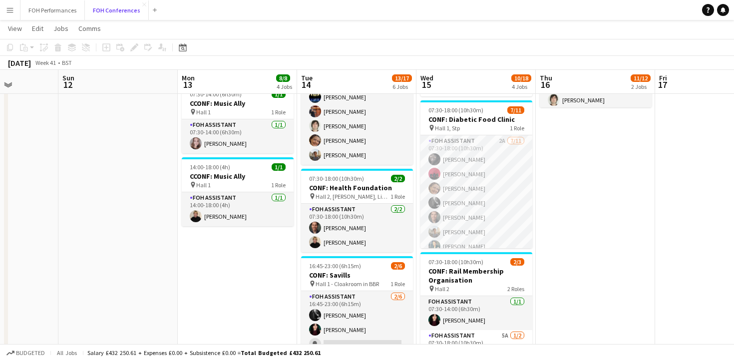 This screenshot has width=734, height=361. Describe the element at coordinates (427, 78) in the screenshot. I see `span: Wed` at that location.